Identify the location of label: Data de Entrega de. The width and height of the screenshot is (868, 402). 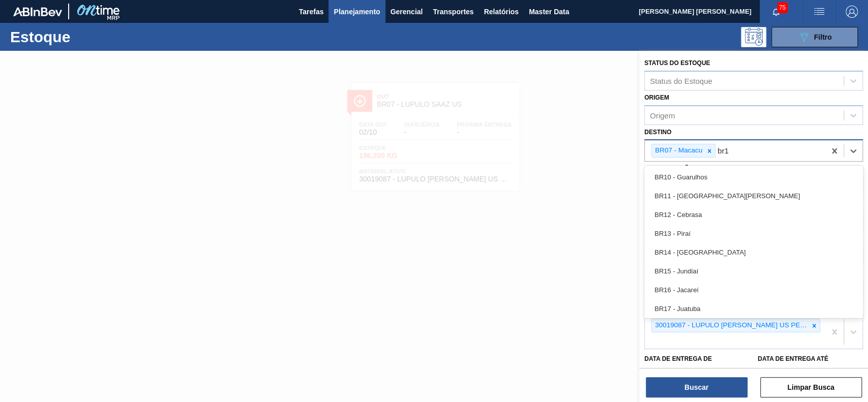
(677, 358).